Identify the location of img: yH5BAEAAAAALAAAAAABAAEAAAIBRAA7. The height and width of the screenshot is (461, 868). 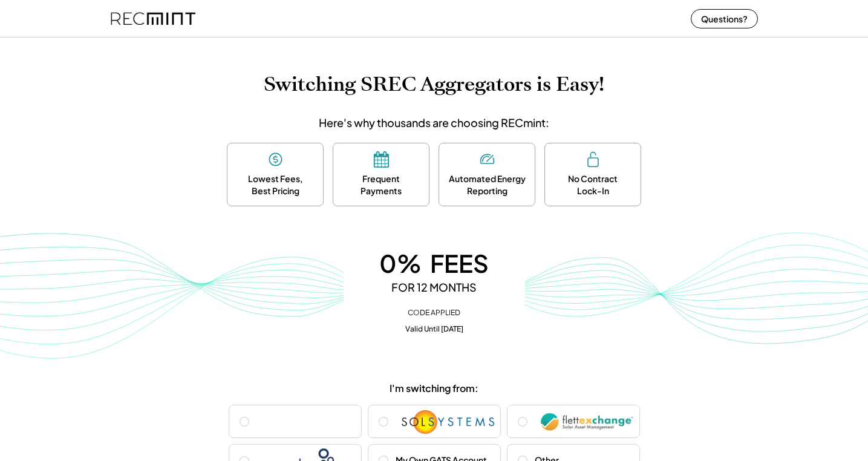
(308, 421).